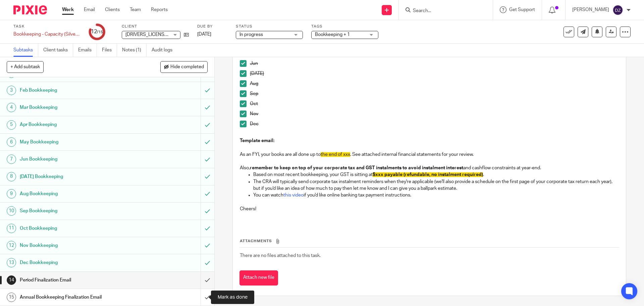 The width and height of the screenshot is (644, 306). Describe the element at coordinates (436, 185) in the screenshot. I see `p: The CRA will typically send corporate tax instalment reminders when they're applicable (we'll als...` at that location.